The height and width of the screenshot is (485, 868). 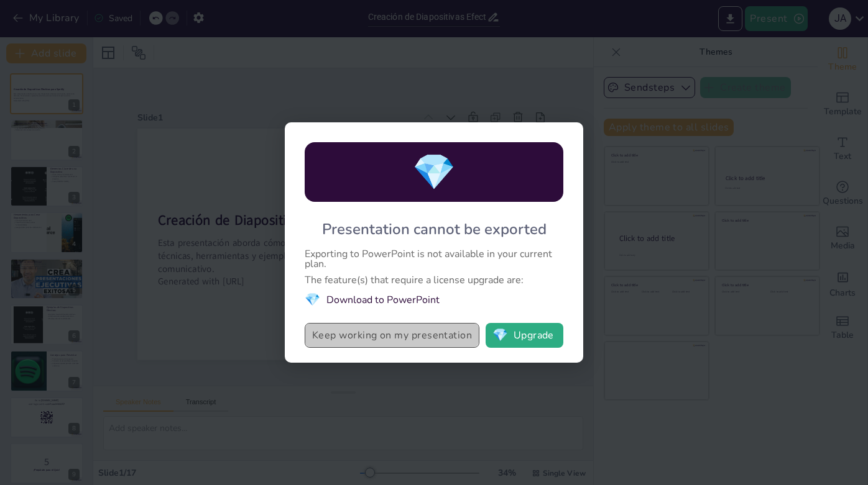 What do you see at coordinates (392, 336) in the screenshot?
I see `button: Keep working on my presentation` at bounding box center [392, 336].